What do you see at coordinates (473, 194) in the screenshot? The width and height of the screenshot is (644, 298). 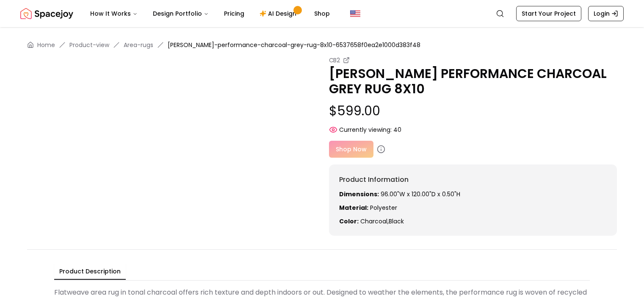 I see `p: 96.00"W x 120.00"D x 0.50"H` at bounding box center [473, 194].